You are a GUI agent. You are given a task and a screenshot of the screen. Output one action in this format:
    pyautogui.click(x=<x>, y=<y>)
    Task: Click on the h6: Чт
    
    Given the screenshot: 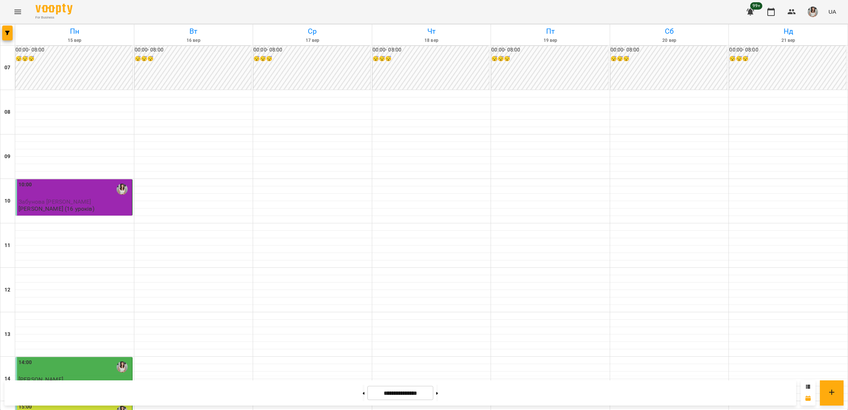 What is the action you would take?
    pyautogui.click(x=431, y=31)
    